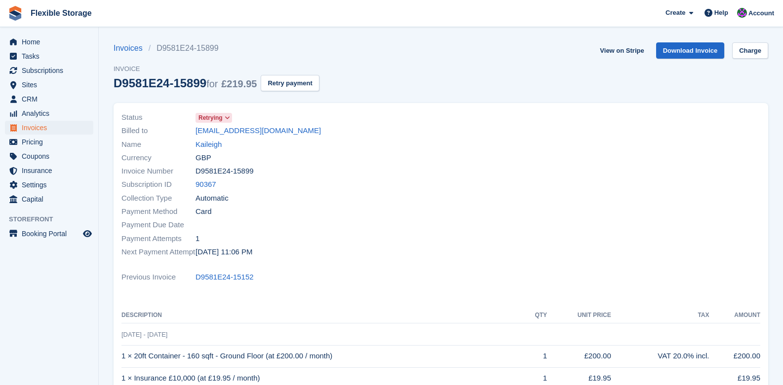  Describe the element at coordinates (51, 156) in the screenshot. I see `span: Coupons` at that location.